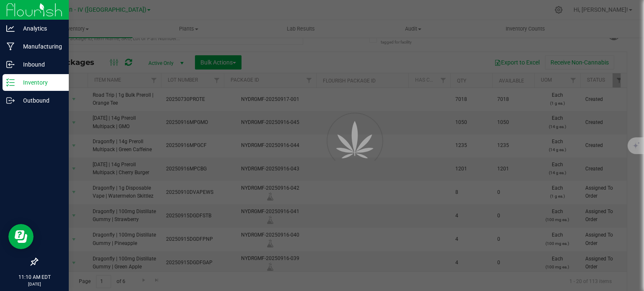 The image size is (644, 291). What do you see at coordinates (34, 277) in the screenshot?
I see `p: 11:10 AM EDT` at bounding box center [34, 277].